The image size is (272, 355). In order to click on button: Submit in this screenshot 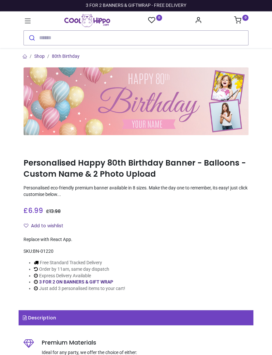, I will do `click(31, 38)`.